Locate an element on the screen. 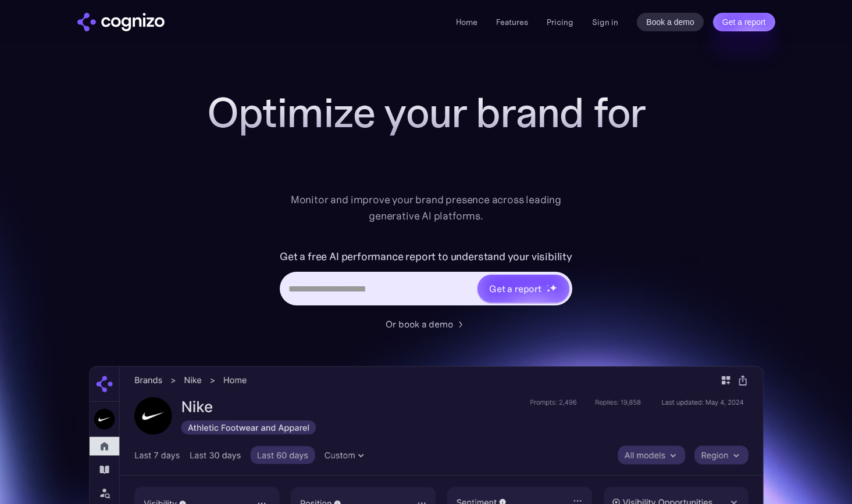  form: Hero URL Input Form is located at coordinates (426, 280).